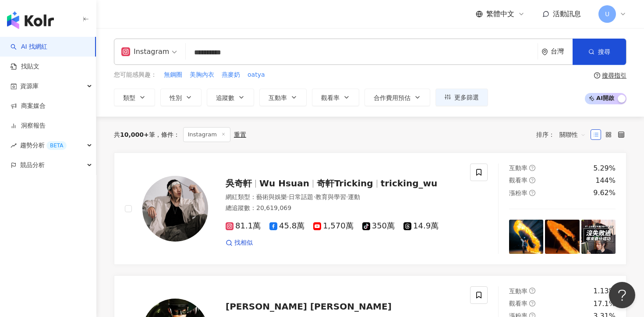  Describe the element at coordinates (31, 20) in the screenshot. I see `img: logo` at that location.